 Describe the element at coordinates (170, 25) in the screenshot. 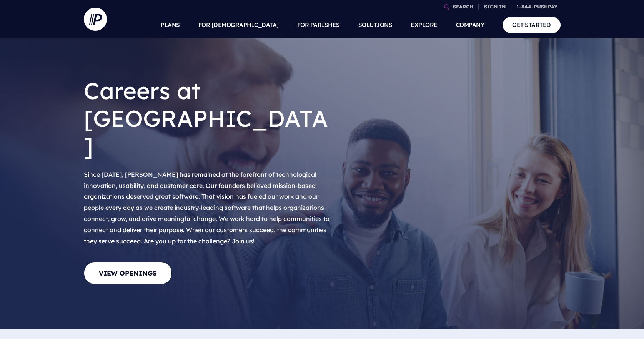

I see `a: PLANS` at that location.